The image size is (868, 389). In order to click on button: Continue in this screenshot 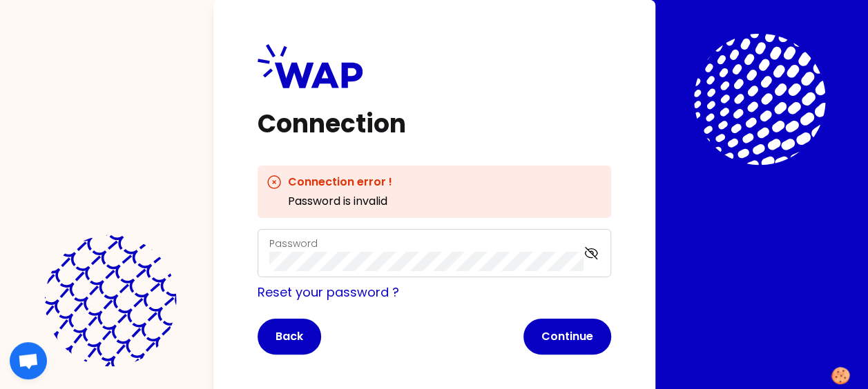, I will do `click(567, 336)`.